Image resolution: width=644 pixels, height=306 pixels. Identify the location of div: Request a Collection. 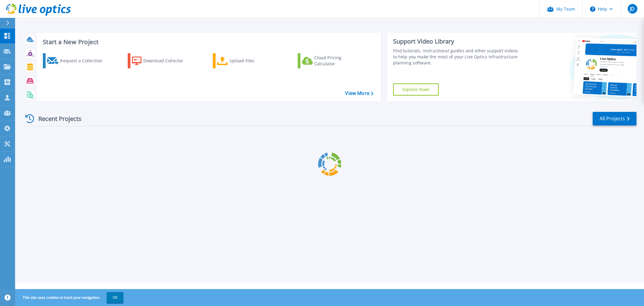
(84, 61).